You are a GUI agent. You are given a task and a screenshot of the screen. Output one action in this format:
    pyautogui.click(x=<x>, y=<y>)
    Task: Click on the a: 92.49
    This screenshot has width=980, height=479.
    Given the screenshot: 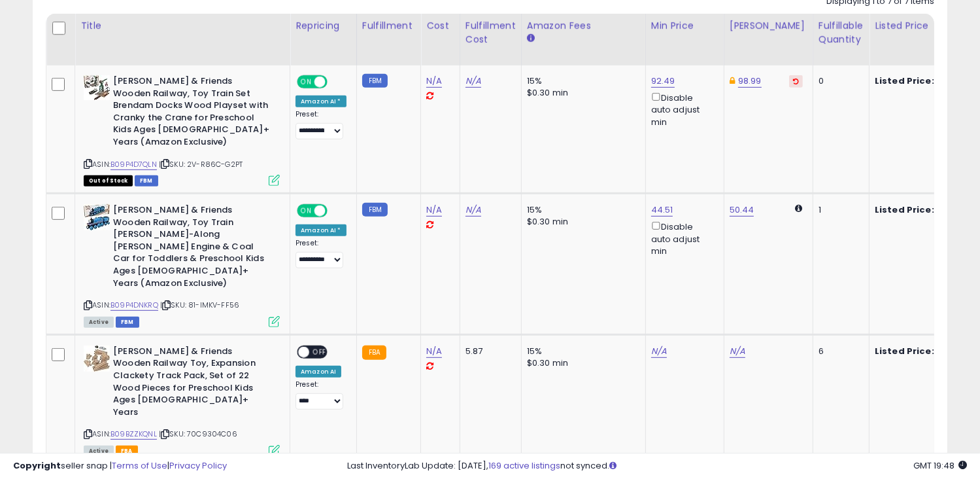 What is the action you would take?
    pyautogui.click(x=663, y=82)
    